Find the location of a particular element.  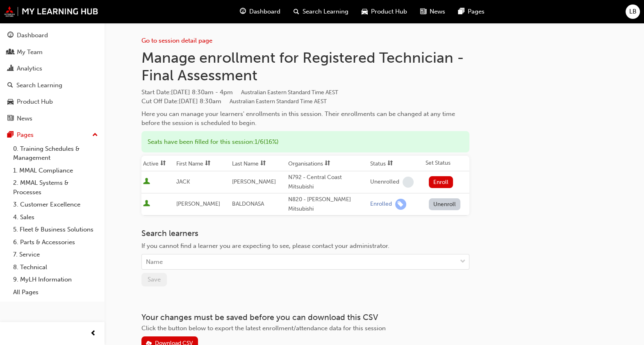

a: 3. Customer Excellence is located at coordinates (55, 204).